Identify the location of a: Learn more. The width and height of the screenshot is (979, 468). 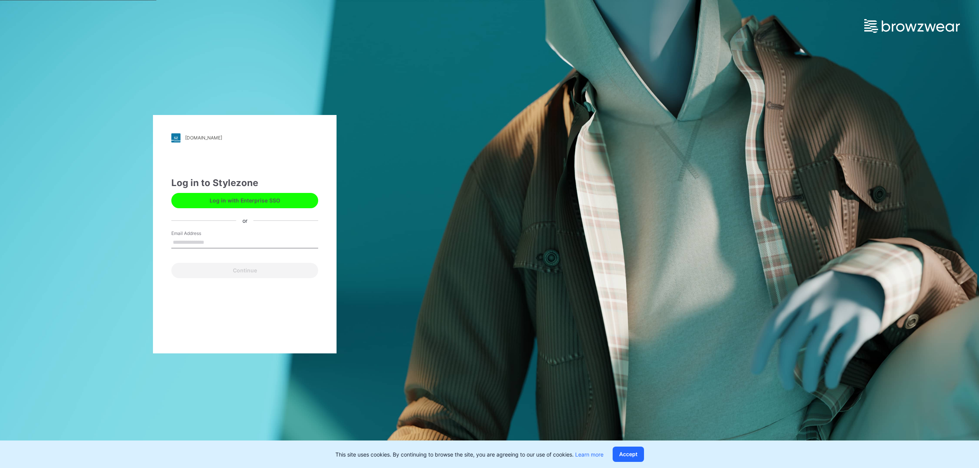
(589, 455).